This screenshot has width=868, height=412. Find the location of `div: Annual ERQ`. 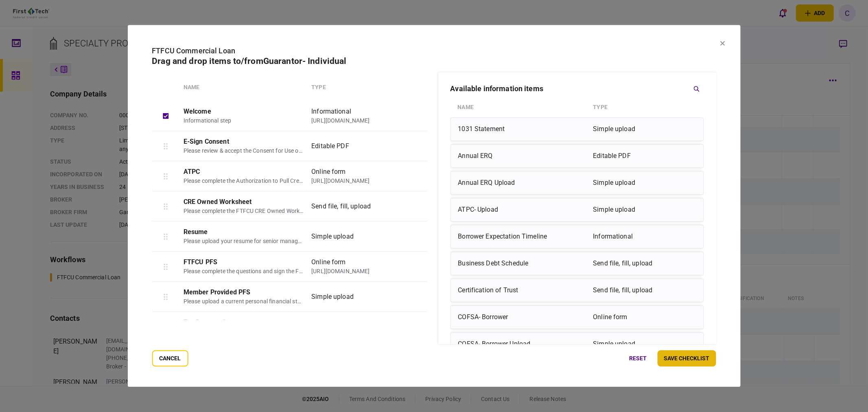

div: Annual ERQ is located at coordinates (524, 156).